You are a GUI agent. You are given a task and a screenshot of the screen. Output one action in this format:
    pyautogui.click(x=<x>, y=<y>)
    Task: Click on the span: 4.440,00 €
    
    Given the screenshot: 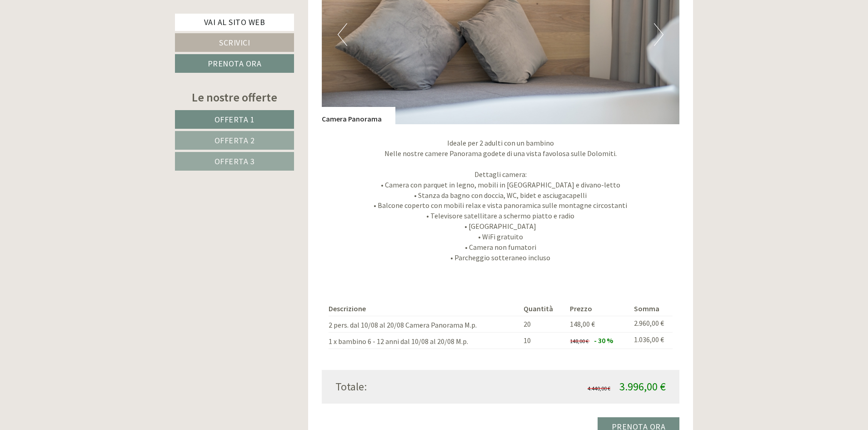 What is the action you would take?
    pyautogui.click(x=599, y=388)
    